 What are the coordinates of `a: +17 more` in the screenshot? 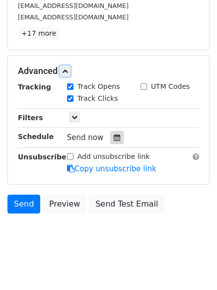 It's located at (39, 33).